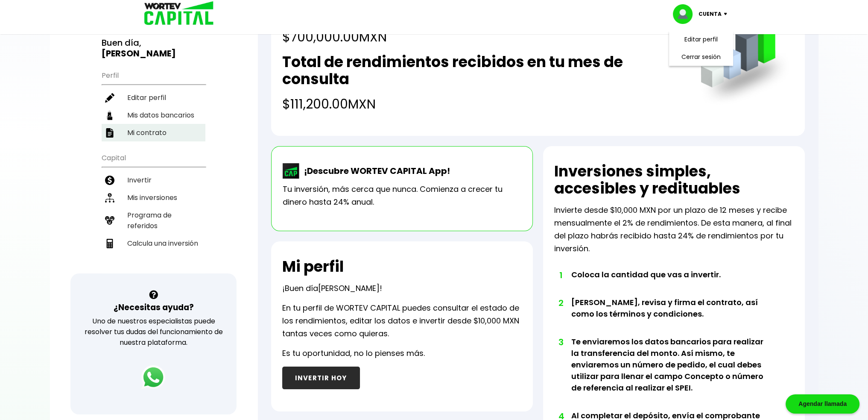 The image size is (868, 420). What do you see at coordinates (353, 353) in the screenshot?
I see `p: Es tu oportunidad, no lo pienses más.` at bounding box center [353, 353].